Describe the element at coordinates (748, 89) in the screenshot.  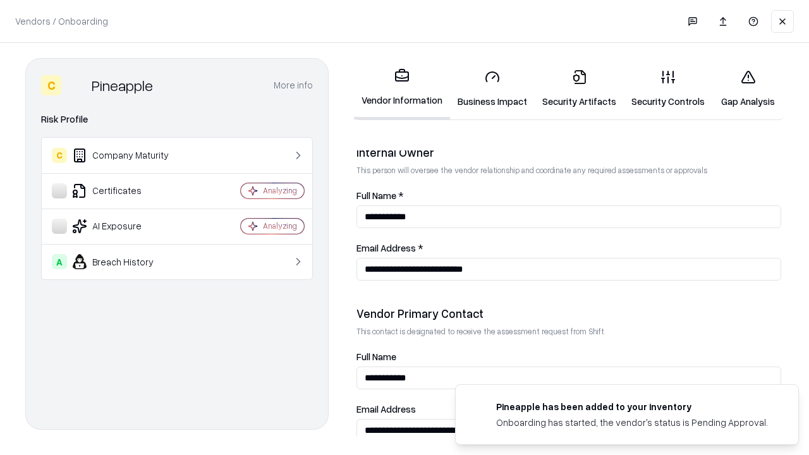
I see `a: Gap Analysis` at that location.